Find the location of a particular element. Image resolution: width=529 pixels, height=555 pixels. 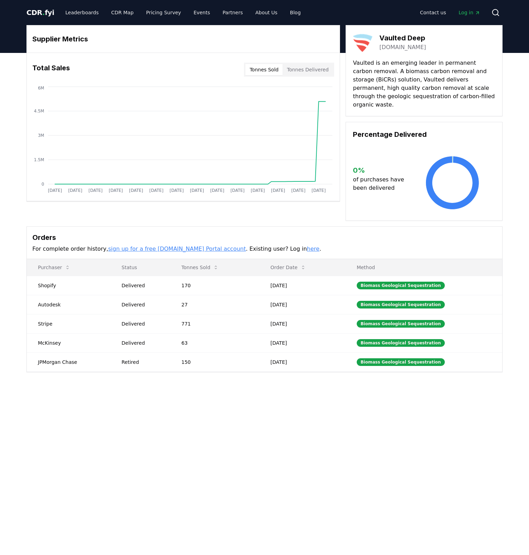

a: CDR Map is located at coordinates (122, 13).